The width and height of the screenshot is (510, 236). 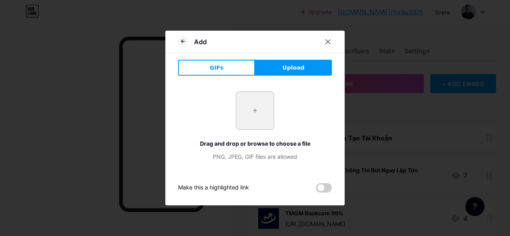 What do you see at coordinates (214, 188) in the screenshot?
I see `div: Make this a highlighted link` at bounding box center [214, 188].